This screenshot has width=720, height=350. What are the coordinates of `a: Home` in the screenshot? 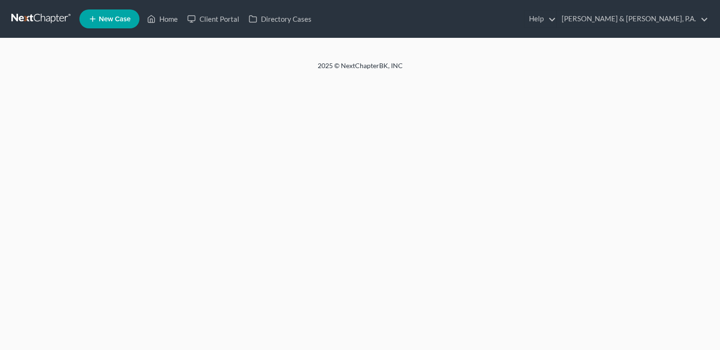 It's located at (162, 19).